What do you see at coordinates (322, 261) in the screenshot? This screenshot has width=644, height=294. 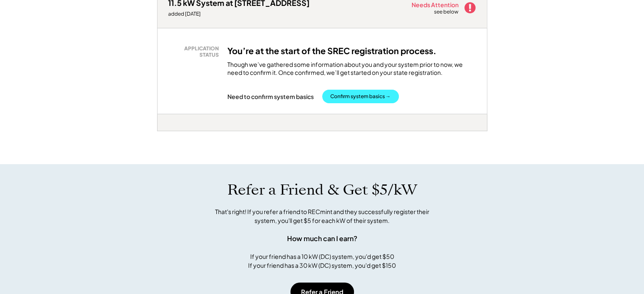 I see `div: If your friend has a 10 kW (DC) system, you'd get $50 If your friend has a 30 kW (DC) system, you...` at bounding box center [322, 261].